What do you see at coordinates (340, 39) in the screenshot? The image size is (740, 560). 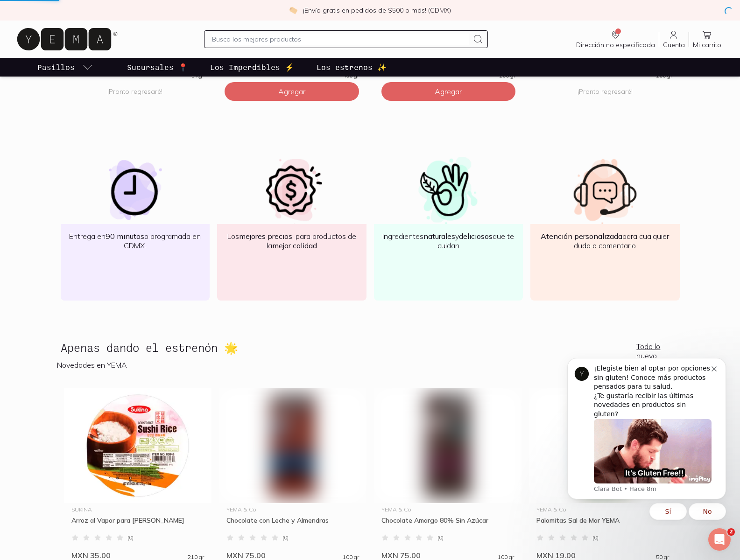 I see `input: Busca los mejores productos` at bounding box center [340, 39].